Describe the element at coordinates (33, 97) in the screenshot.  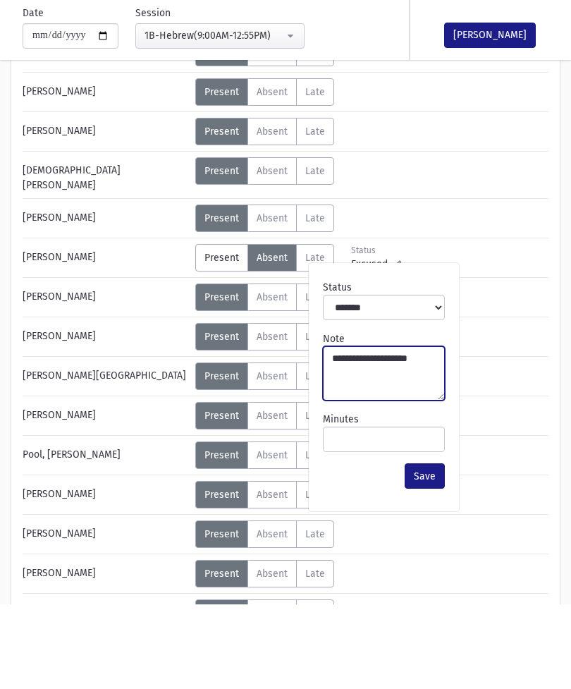
I see `label: Date` at that location.